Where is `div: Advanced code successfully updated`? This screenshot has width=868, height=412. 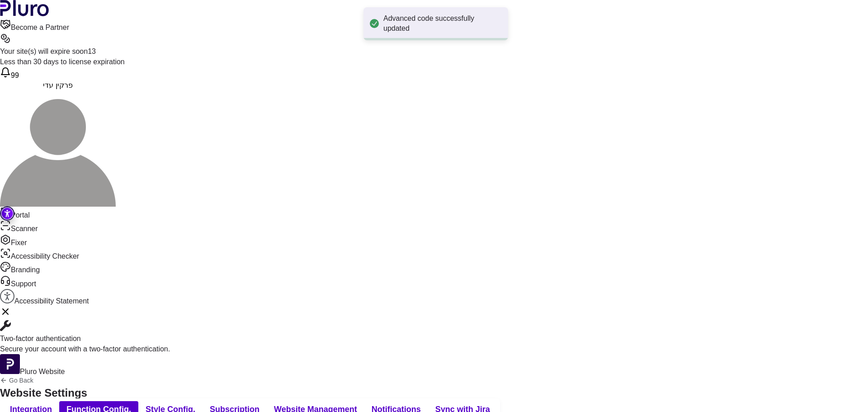 div: Advanced code successfully updated is located at coordinates (442, 23).